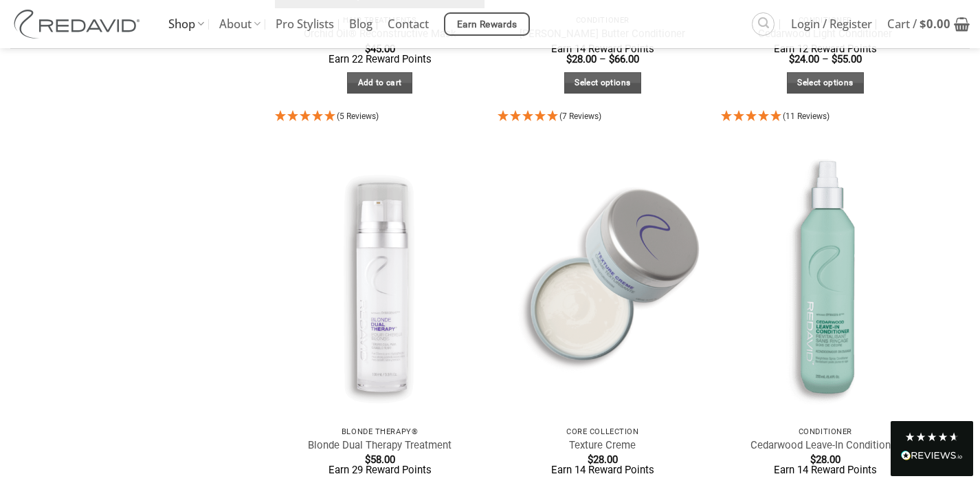 Image resolution: width=980 pixels, height=483 pixels. Describe the element at coordinates (807, 116) in the screenshot. I see `span: (11 Reviews)` at that location.